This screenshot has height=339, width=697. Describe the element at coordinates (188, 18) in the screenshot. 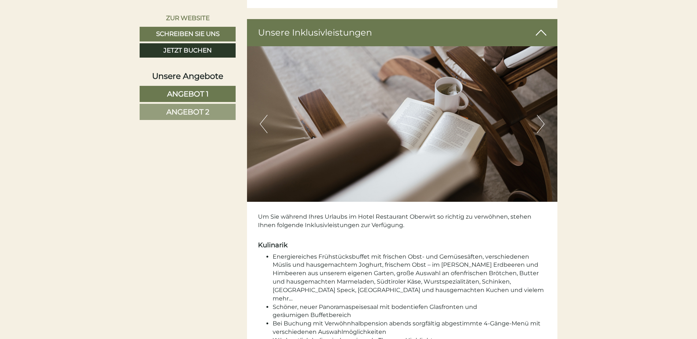

I see `a: Zur Website` at that location.